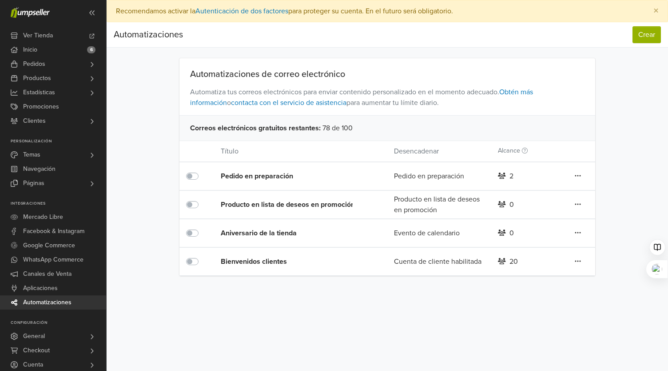  Describe the element at coordinates (32, 155) in the screenshot. I see `span: Temas` at that location.